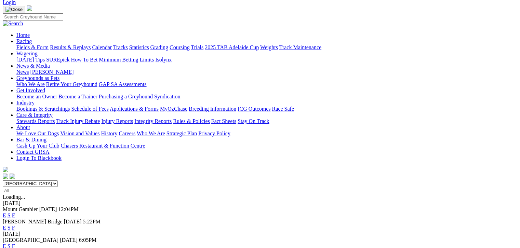 The image size is (520, 248). Describe the element at coordinates (214, 133) in the screenshot. I see `a: Privacy Policy` at that location.